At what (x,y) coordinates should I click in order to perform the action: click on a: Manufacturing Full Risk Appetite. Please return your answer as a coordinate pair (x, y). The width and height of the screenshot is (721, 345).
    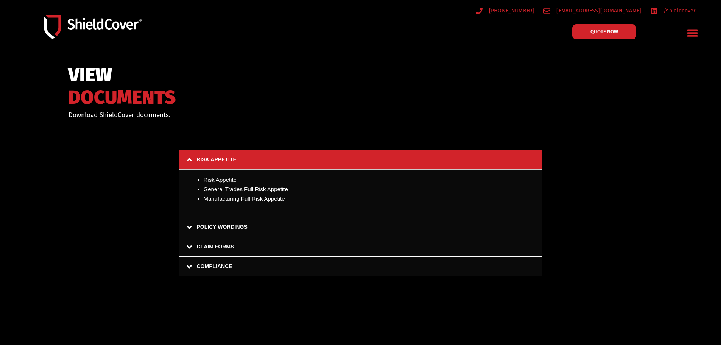
    Looking at the image, I should click on (244, 198).